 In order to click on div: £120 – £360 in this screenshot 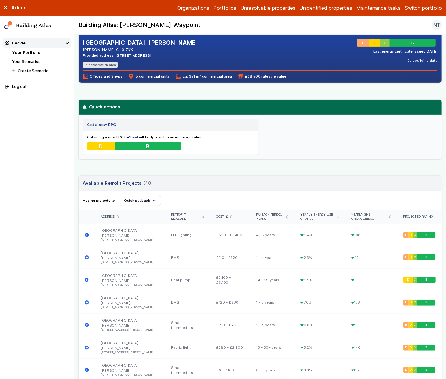, I will do `click(230, 302)`.